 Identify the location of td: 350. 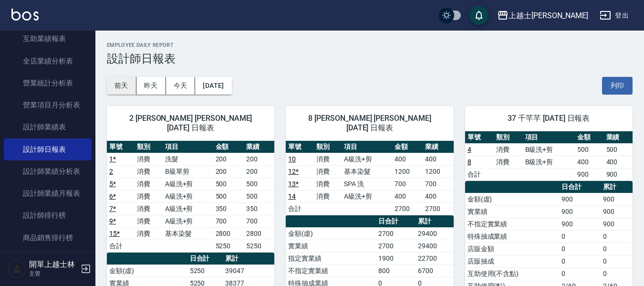
(259, 208).